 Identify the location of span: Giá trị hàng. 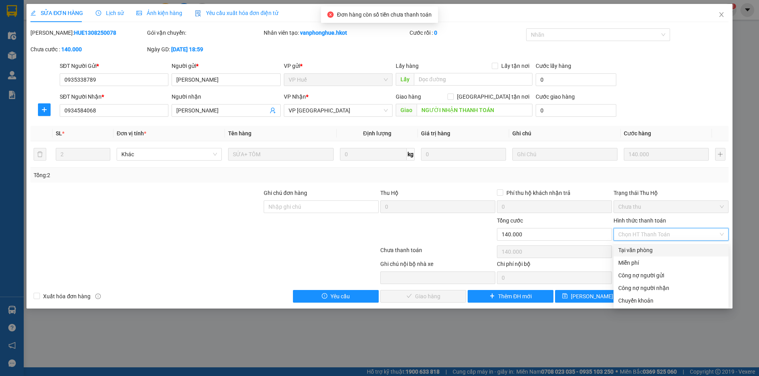
(435, 134).